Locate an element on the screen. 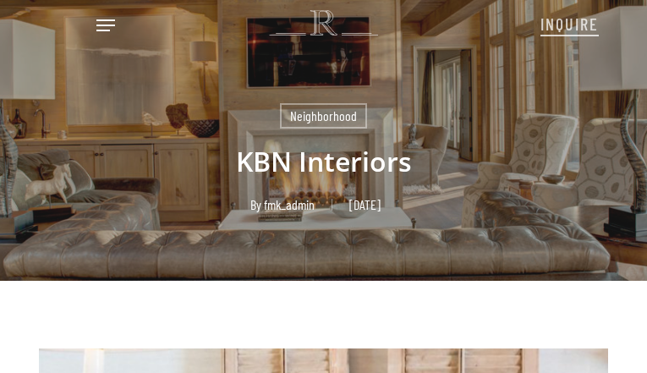 The height and width of the screenshot is (373, 647). a: fmk_admin is located at coordinates (289, 204).